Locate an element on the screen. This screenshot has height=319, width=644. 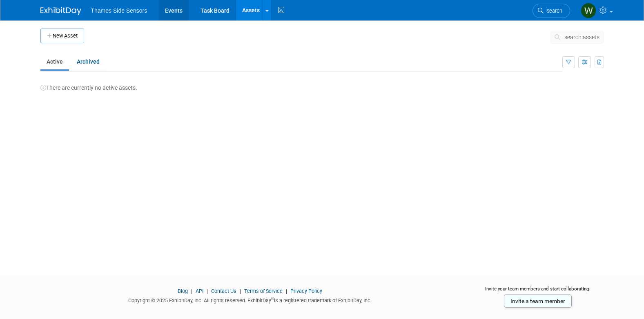
span: Thames Side Sensors is located at coordinates (119, 10).